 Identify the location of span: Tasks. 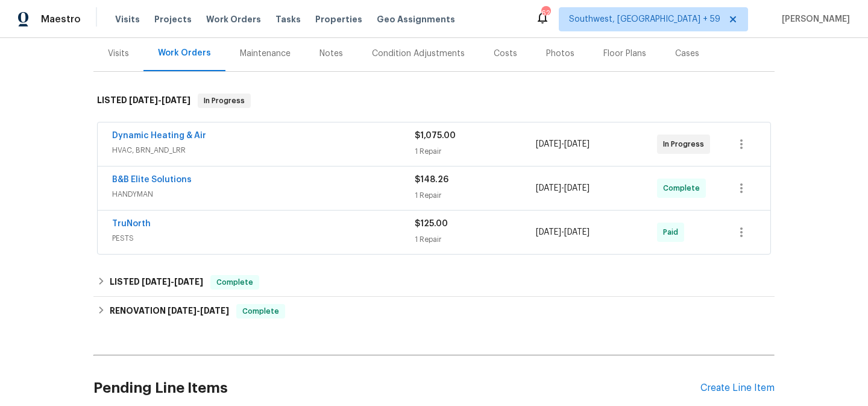
(289, 19).